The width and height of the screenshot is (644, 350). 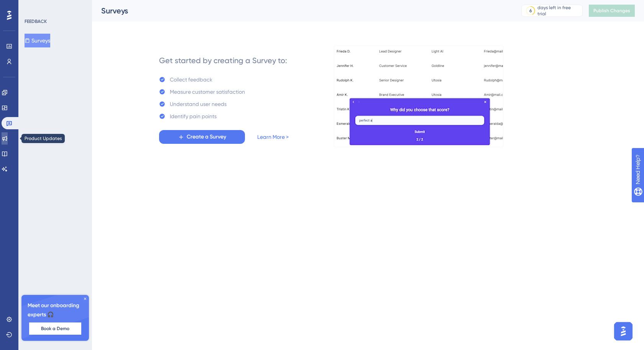 I want to click on span: Create a Survey, so click(x=206, y=137).